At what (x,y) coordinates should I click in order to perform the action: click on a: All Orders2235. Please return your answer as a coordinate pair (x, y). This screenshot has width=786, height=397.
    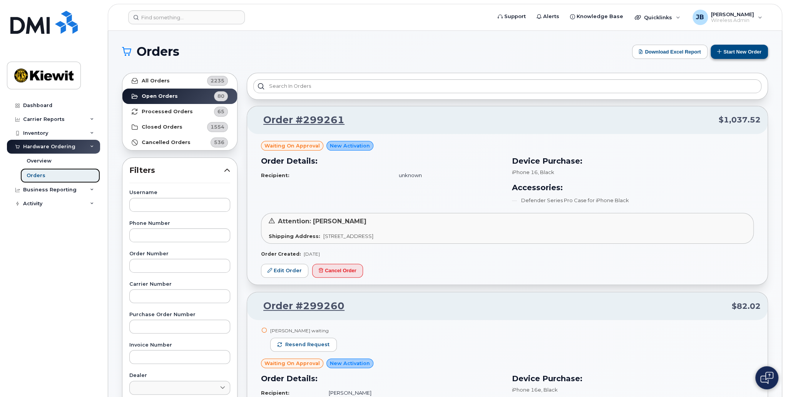
    Looking at the image, I should click on (180, 81).